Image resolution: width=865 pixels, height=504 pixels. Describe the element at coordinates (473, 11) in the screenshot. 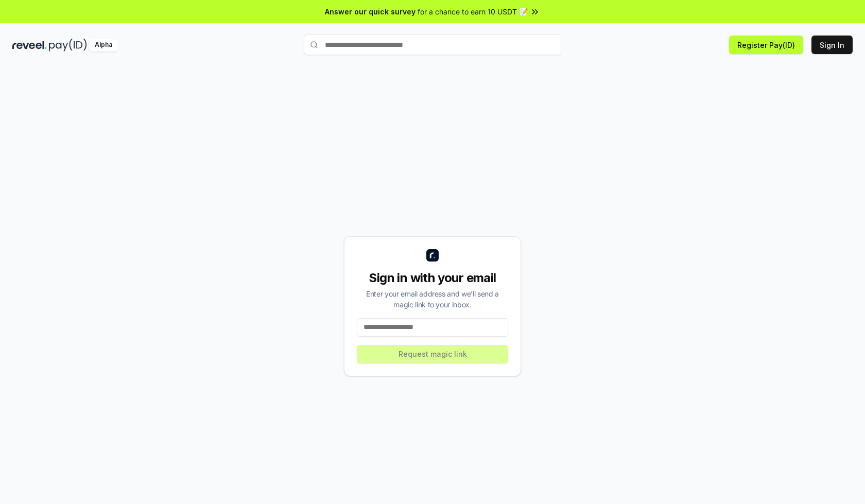

I see `span: for a chance to earn 10 USDT 📝` at that location.